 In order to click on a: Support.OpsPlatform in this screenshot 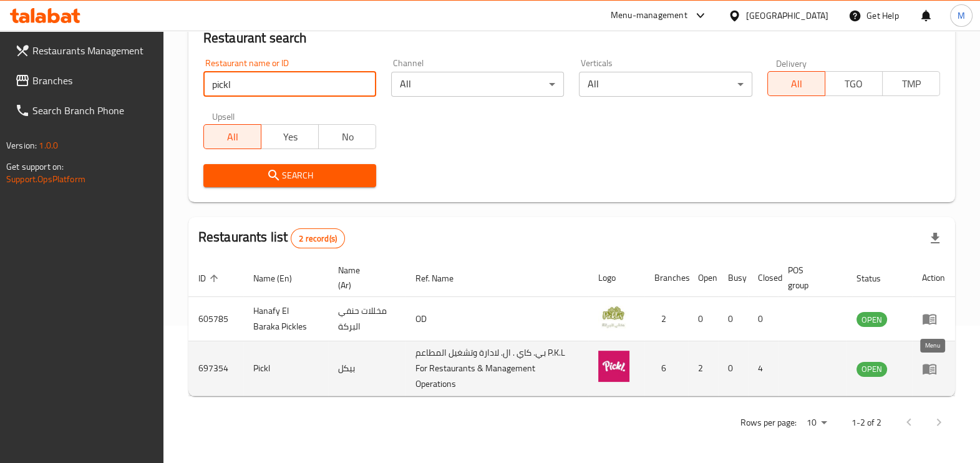, I will do `click(45, 179)`.